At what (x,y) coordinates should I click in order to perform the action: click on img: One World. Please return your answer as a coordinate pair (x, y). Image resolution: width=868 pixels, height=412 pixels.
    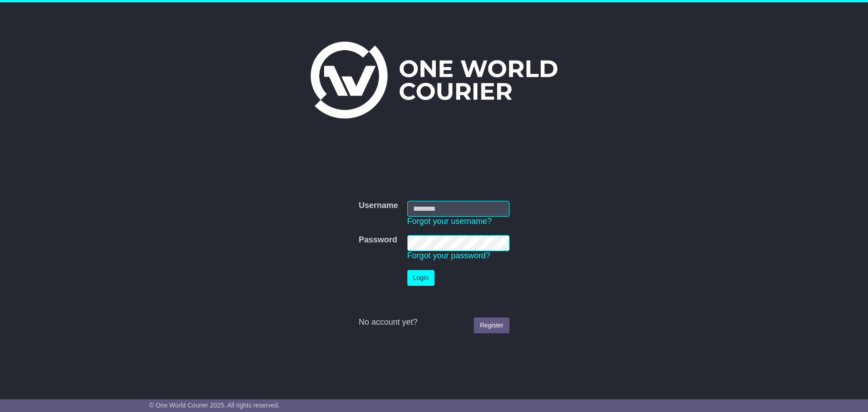
    Looking at the image, I should click on (434, 80).